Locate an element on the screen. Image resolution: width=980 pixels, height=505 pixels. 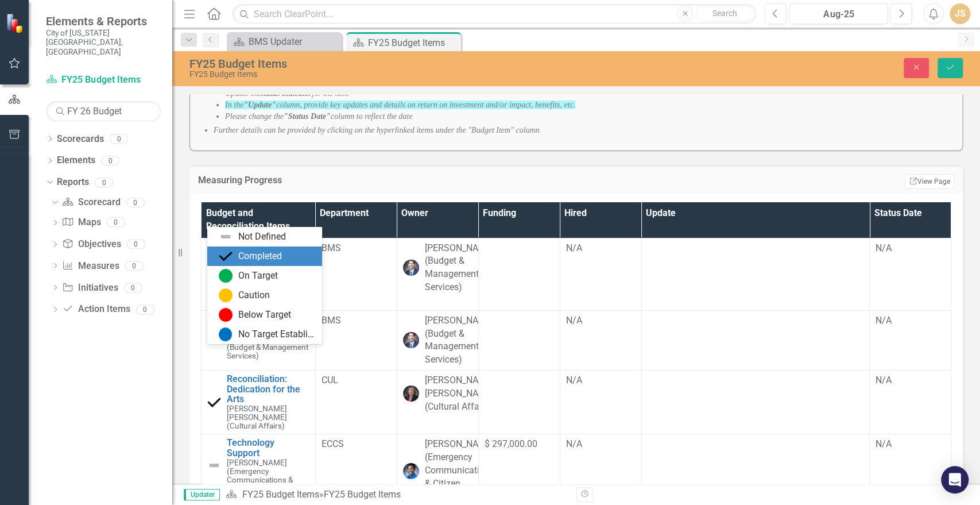
div: Caution is located at coordinates (254, 295).